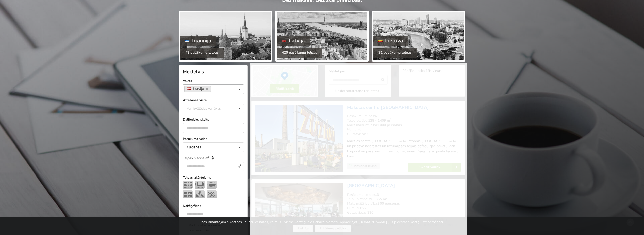  Describe the element at coordinates (419, 36) in the screenshot. I see `a: Lietuva 31 pasākumu telpas` at that location.